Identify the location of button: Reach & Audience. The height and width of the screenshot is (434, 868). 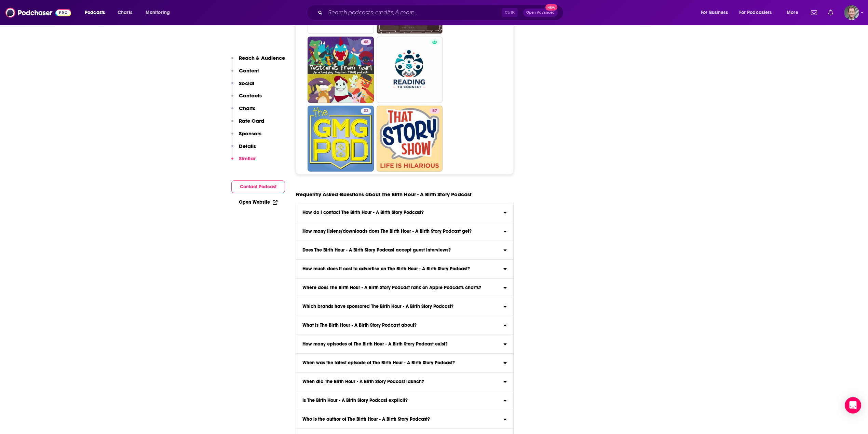
(258, 61).